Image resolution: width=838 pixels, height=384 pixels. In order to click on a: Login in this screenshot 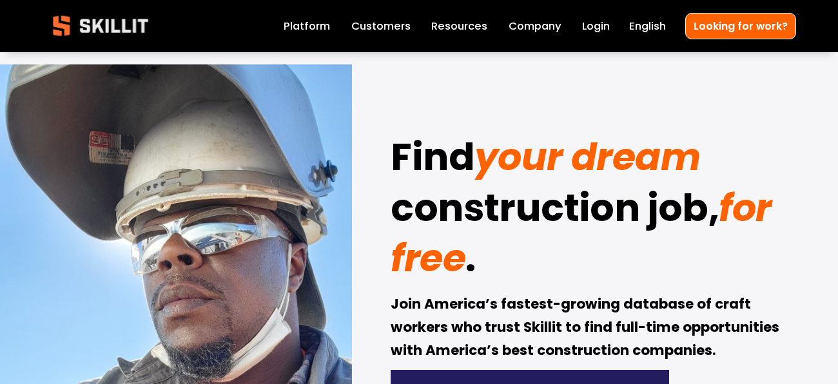, I will do `click(596, 26)`.